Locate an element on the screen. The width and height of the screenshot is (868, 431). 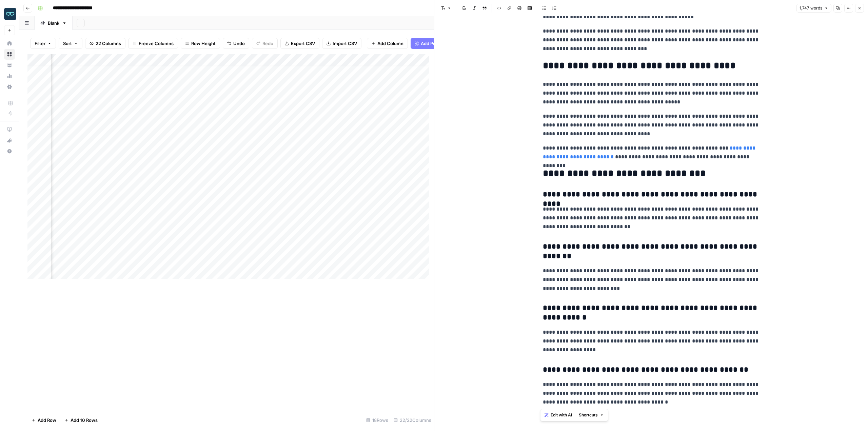
span: Freeze Columns is located at coordinates (156, 44).